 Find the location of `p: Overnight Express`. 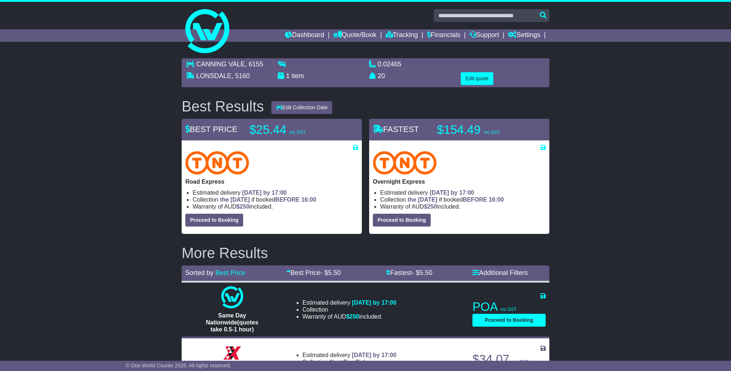

p: Overnight Express is located at coordinates (459, 181).